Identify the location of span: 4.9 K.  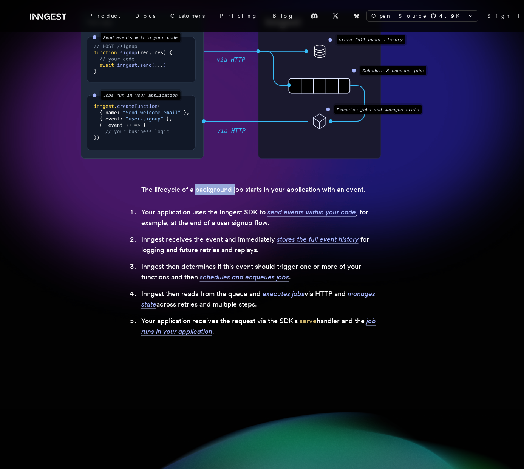
(452, 16).